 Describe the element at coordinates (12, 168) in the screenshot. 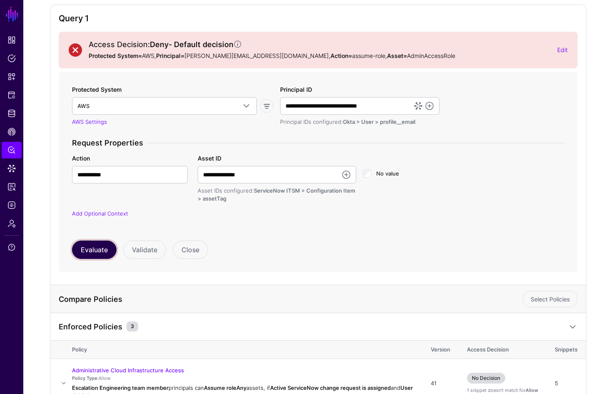

I see `span: Data Lens` at that location.